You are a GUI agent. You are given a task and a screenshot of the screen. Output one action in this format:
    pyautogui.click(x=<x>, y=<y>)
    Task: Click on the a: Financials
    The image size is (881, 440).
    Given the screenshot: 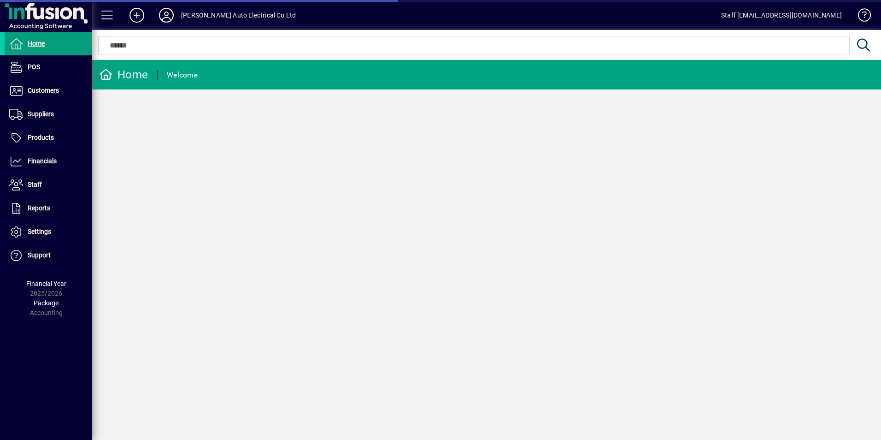 What is the action you would take?
    pyautogui.click(x=48, y=161)
    